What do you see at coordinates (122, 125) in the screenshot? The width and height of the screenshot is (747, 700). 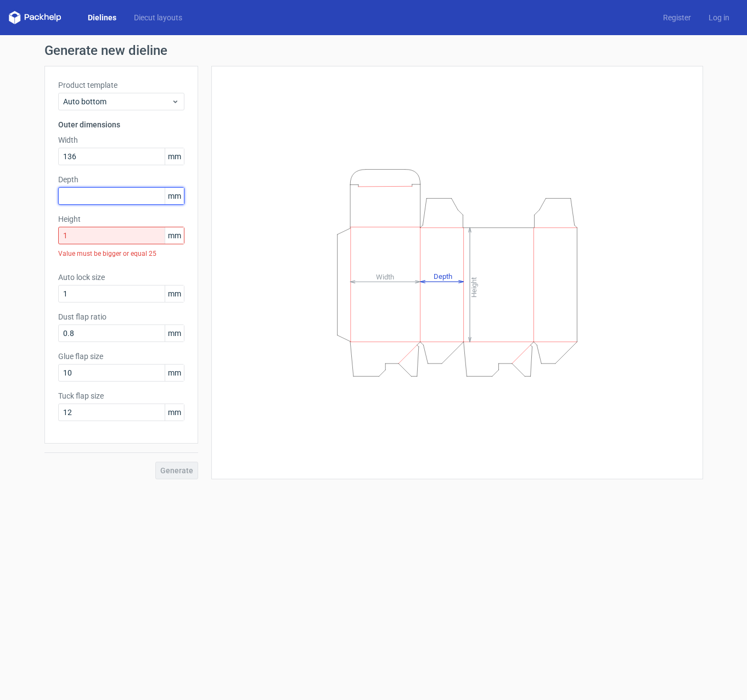 I see `h3: Outer dimensions` at bounding box center [122, 125].